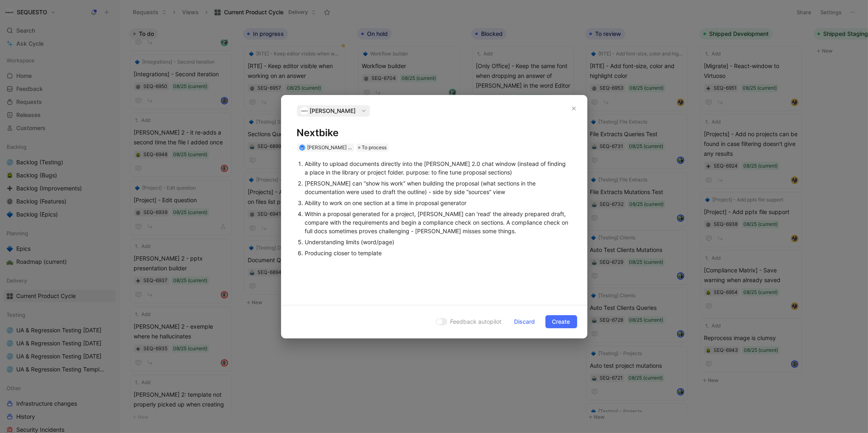  I want to click on img: logo, so click(304, 111).